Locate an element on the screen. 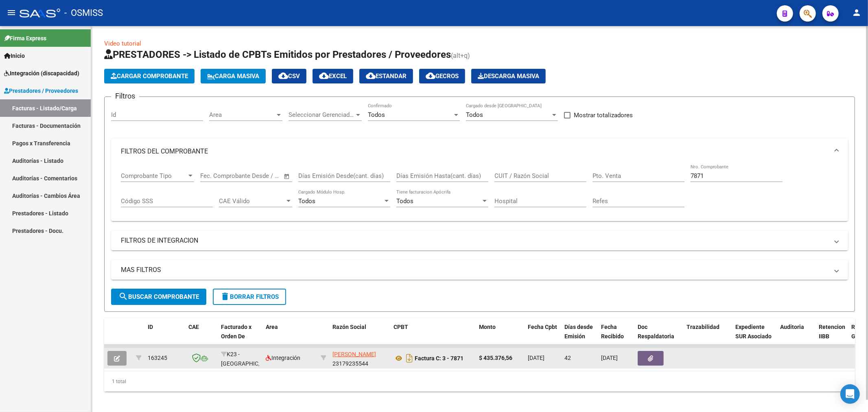 This screenshot has width=868, height=412. datatable-header-cell: Facturado x Orden De is located at coordinates (240, 336).